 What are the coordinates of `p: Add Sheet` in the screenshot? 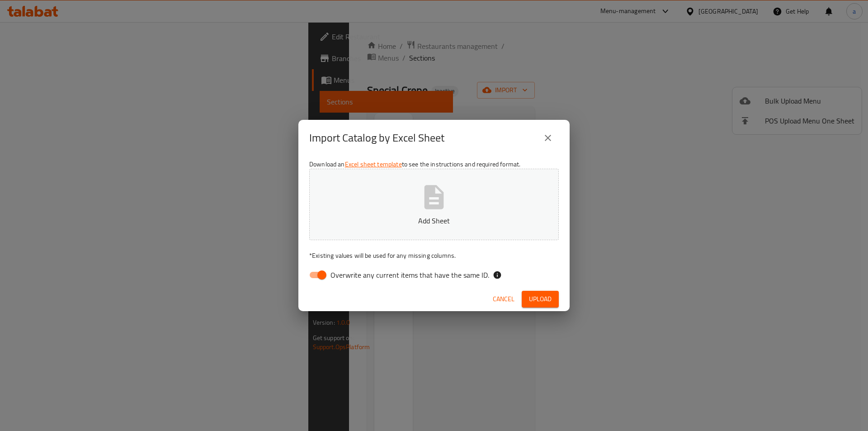 It's located at (434, 221).